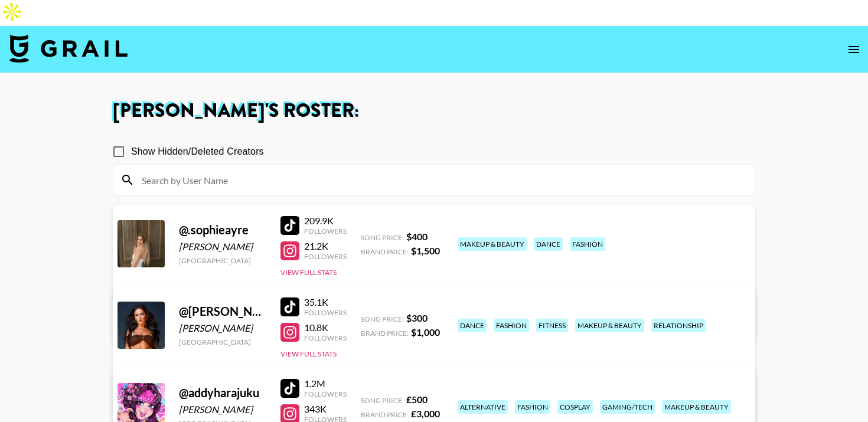  I want to click on strong: $ 400, so click(417, 236).